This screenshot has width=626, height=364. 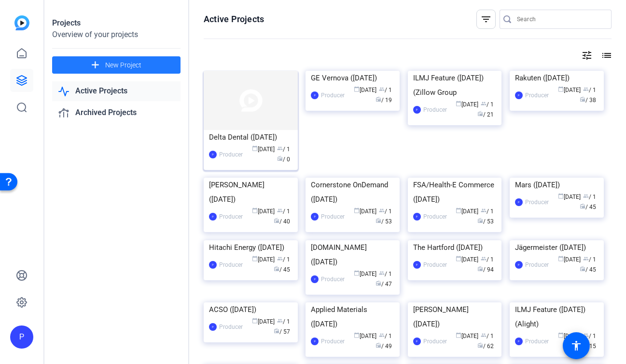 What do you see at coordinates (117, 113) in the screenshot?
I see `a: Archived Projects` at bounding box center [117, 113].